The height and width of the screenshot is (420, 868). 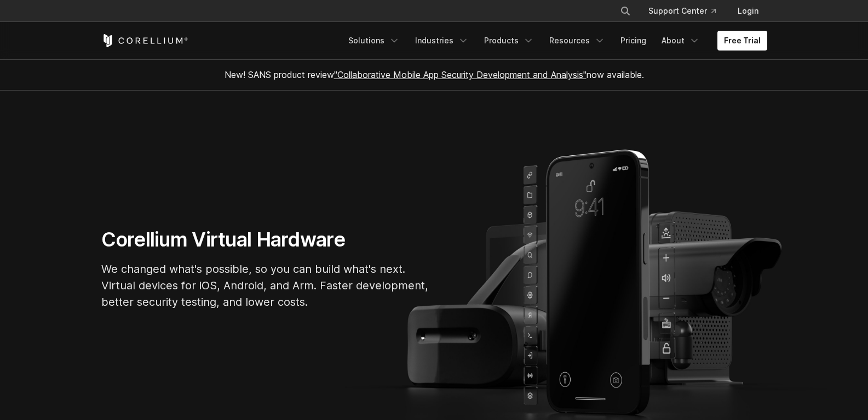 I want to click on a: Solutions, so click(x=374, y=40).